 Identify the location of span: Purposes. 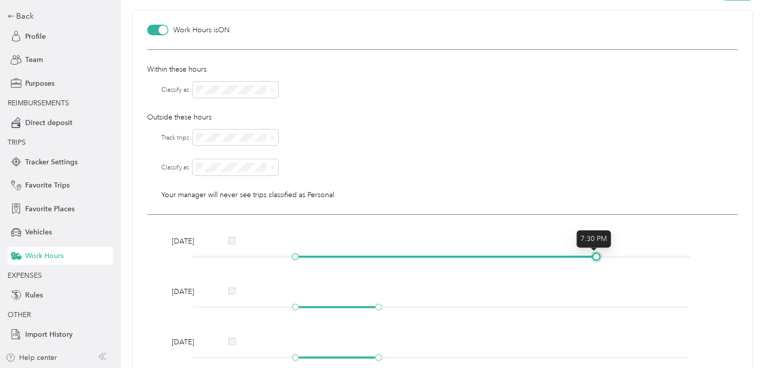
(40, 83).